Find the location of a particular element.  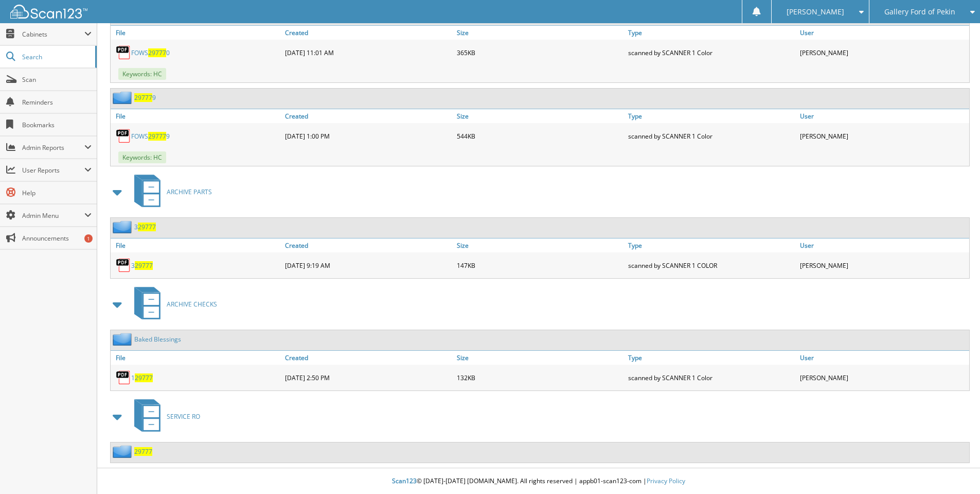

span: Gallery Ford of Pekin is located at coordinates (920, 12).